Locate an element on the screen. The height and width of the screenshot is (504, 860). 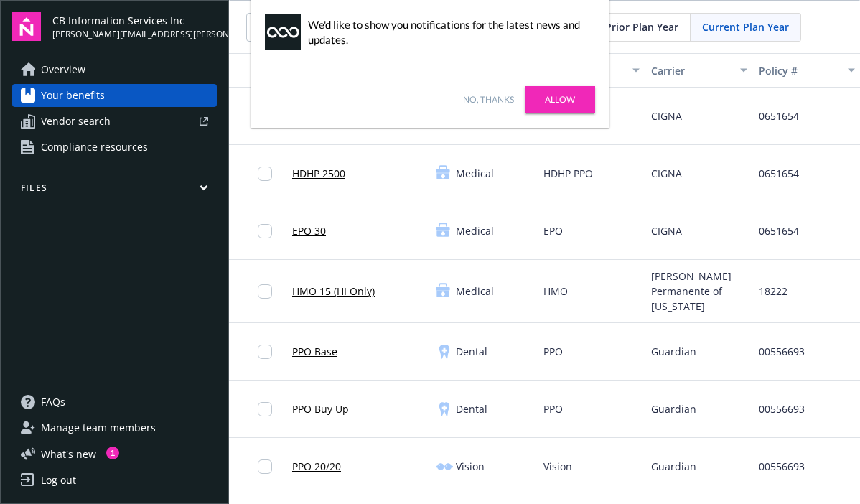
span: EPO is located at coordinates (553, 230).